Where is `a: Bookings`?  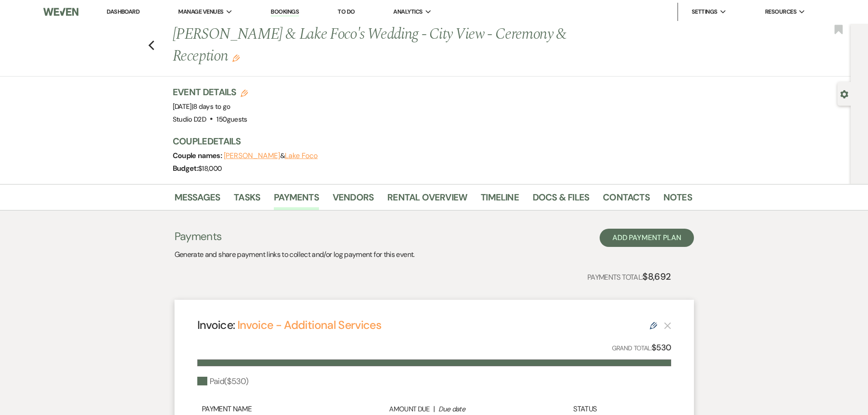
a: Bookings is located at coordinates (285, 12).